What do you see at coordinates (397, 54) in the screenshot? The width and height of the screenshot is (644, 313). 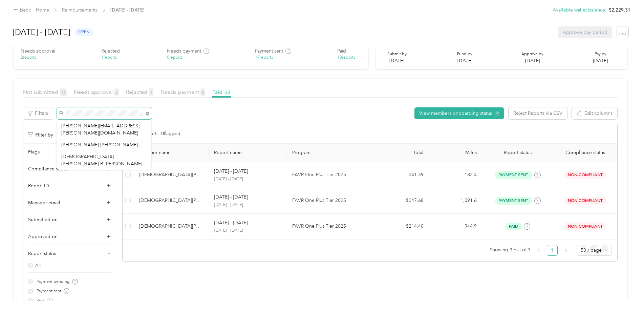 I see `p: Submit by` at bounding box center [397, 54].